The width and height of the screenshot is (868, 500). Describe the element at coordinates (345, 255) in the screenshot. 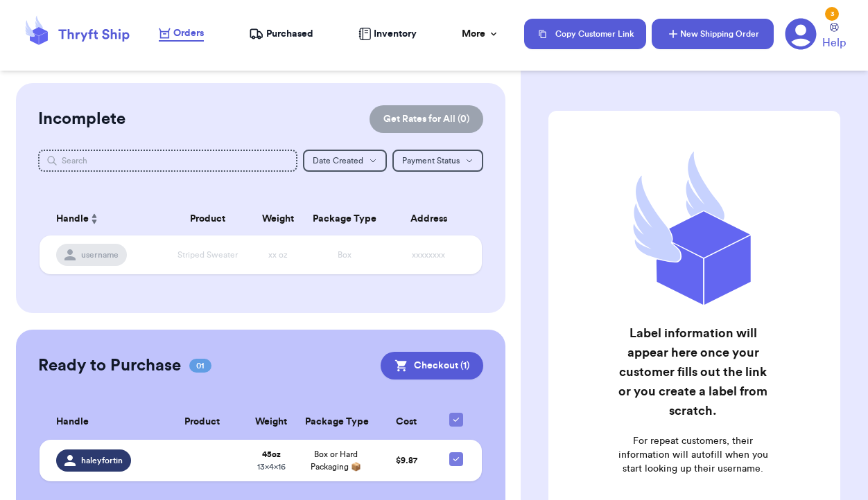

I see `span: Box` at that location.